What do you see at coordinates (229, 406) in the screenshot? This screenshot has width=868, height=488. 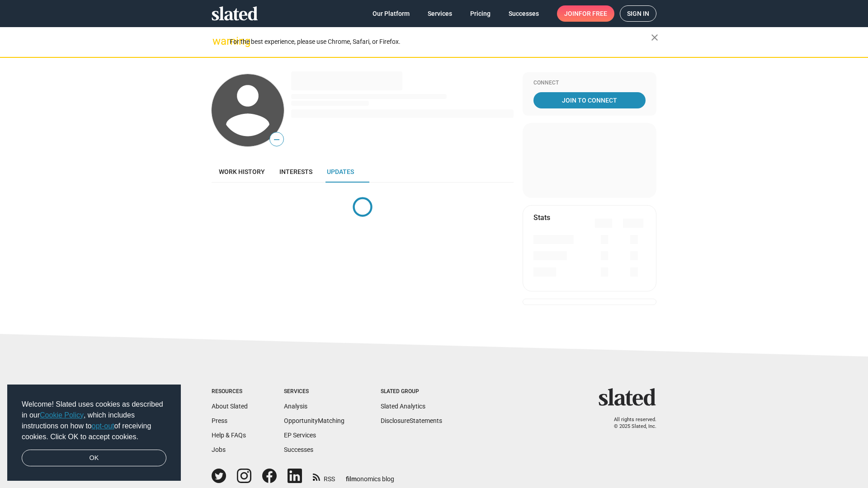 I see `a: About Slated` at bounding box center [229, 406].